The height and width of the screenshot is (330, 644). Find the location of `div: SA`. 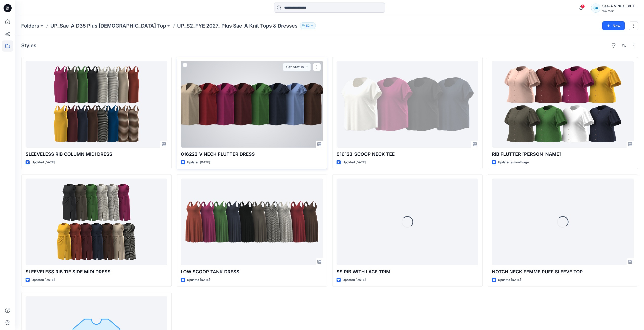

div: SA is located at coordinates (596, 8).